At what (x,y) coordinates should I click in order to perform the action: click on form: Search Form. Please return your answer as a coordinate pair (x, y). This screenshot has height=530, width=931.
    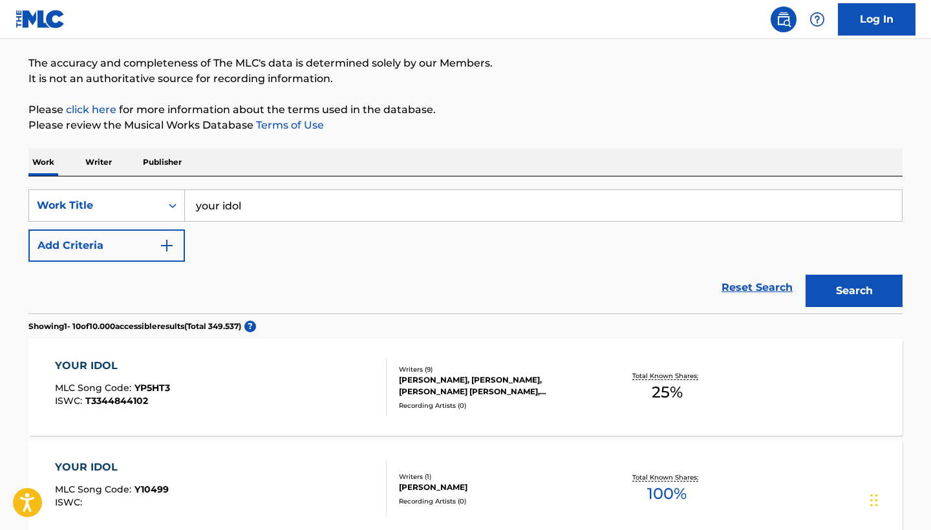
    Looking at the image, I should click on (465, 251).